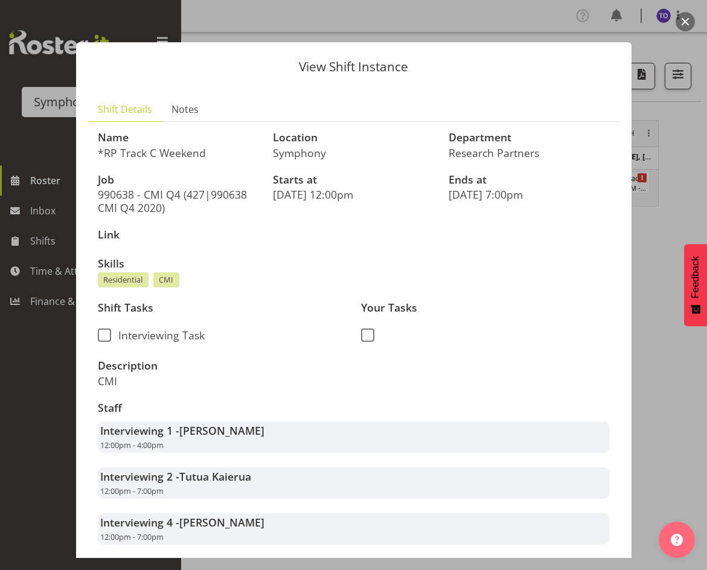  I want to click on strong: Interviewing 1 -, so click(182, 430).